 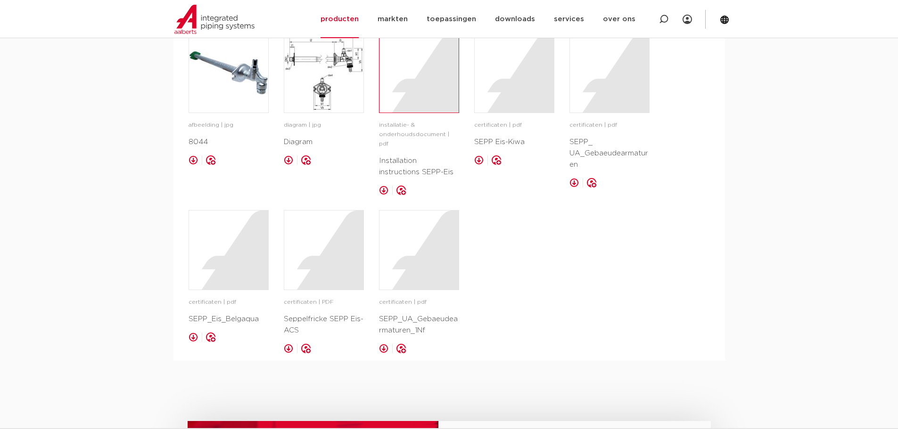 I want to click on p: installatie- & onderhoudsdocument | pdf, so click(x=419, y=135).